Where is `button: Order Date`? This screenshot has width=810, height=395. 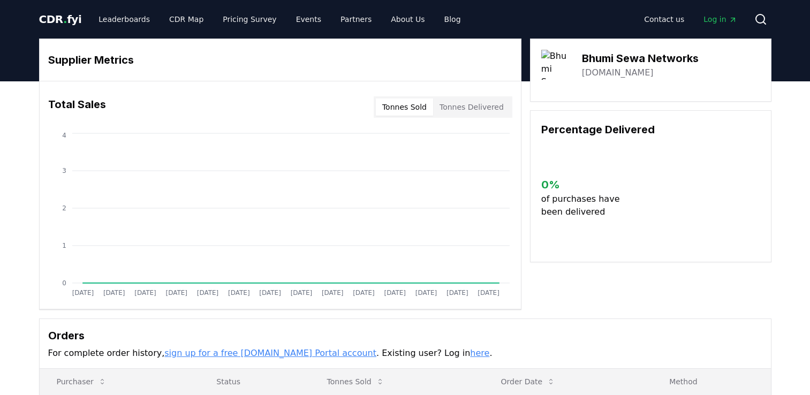
button: Order Date is located at coordinates (528, 382).